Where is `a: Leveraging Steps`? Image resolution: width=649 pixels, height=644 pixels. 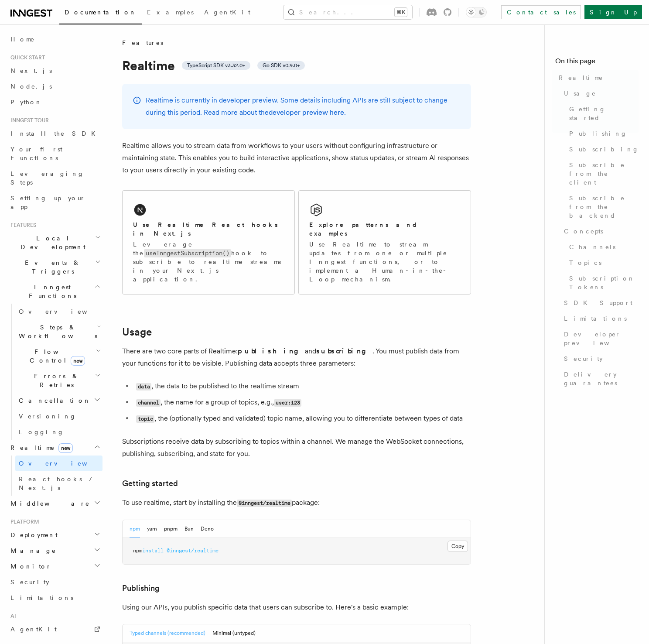
a: Leveraging Steps is located at coordinates (54, 178).